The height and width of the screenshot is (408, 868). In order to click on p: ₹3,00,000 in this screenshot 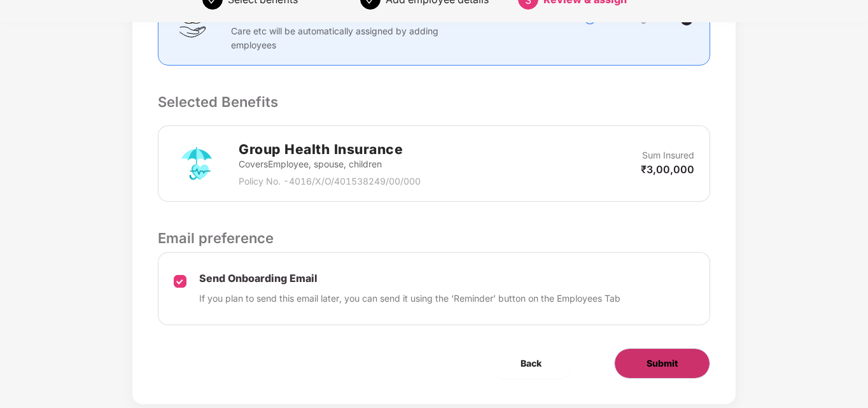, I will do `click(667, 170)`.